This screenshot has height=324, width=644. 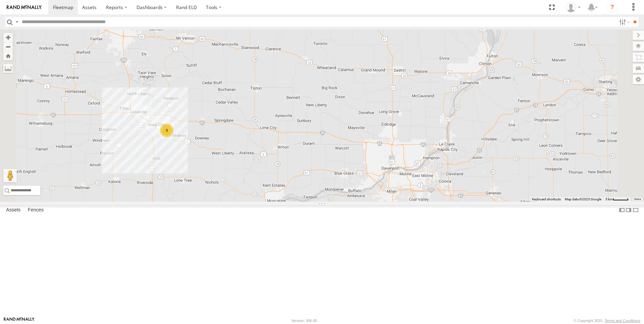 What do you see at coordinates (8, 37) in the screenshot?
I see `button: Zoom in` at bounding box center [8, 37].